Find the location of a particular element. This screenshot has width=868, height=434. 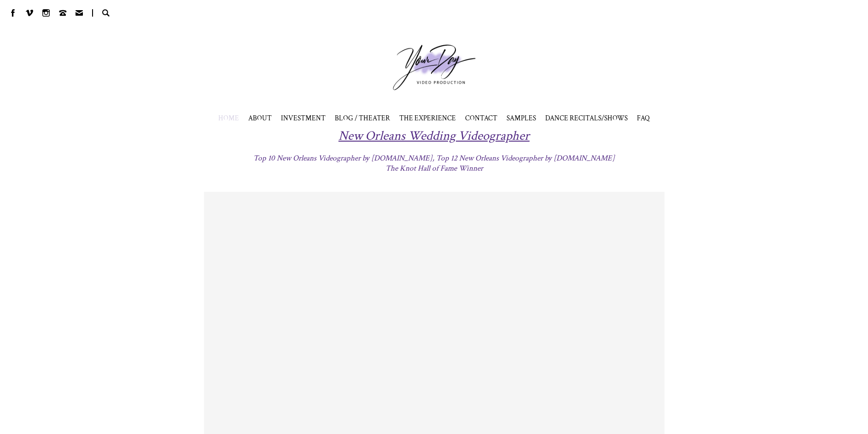

span: CONTACT is located at coordinates (481, 118).